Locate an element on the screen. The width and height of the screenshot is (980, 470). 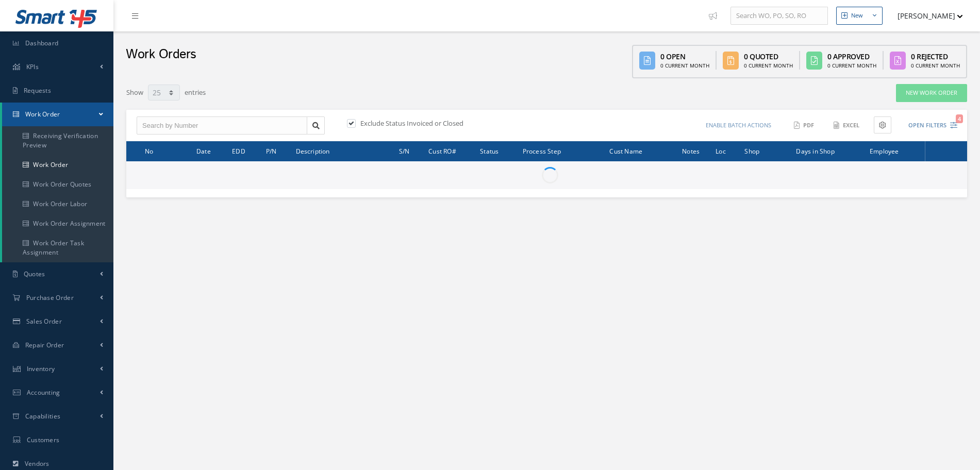
span: EDD is located at coordinates (238, 150).